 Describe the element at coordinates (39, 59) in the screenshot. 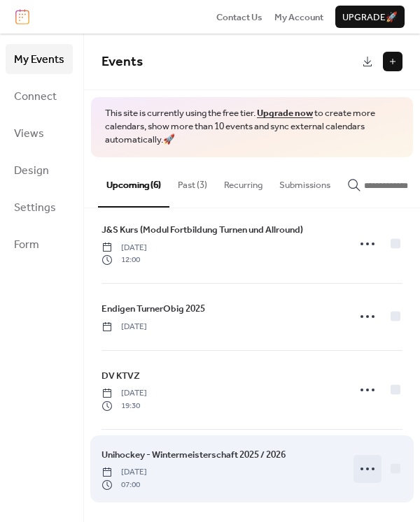

I see `a: My Events` at that location.